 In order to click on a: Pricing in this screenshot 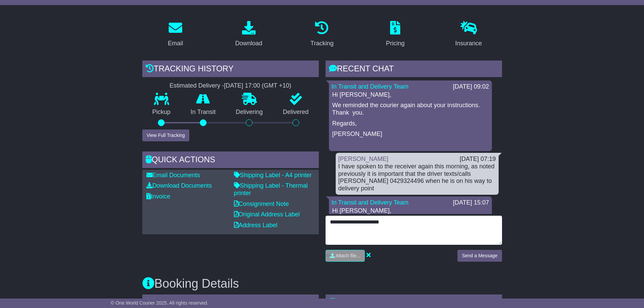, I will do `click(396, 35)`.